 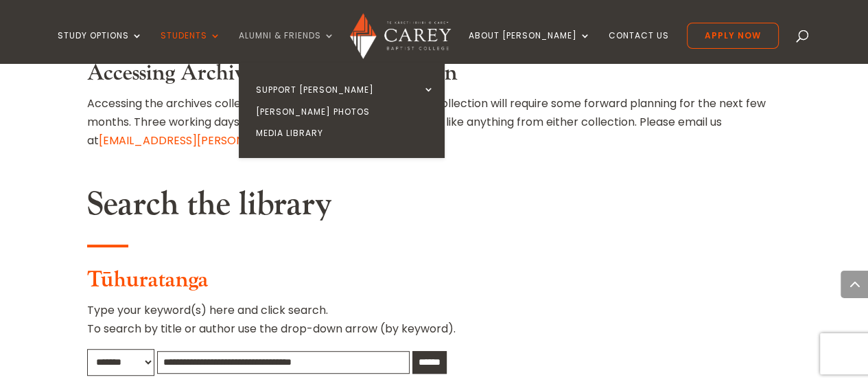 I want to click on a: Students, so click(x=191, y=47).